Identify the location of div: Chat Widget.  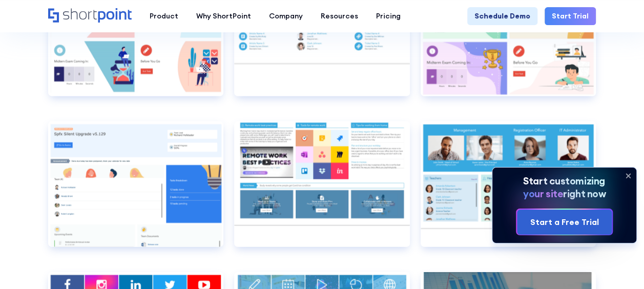
(619, 264).